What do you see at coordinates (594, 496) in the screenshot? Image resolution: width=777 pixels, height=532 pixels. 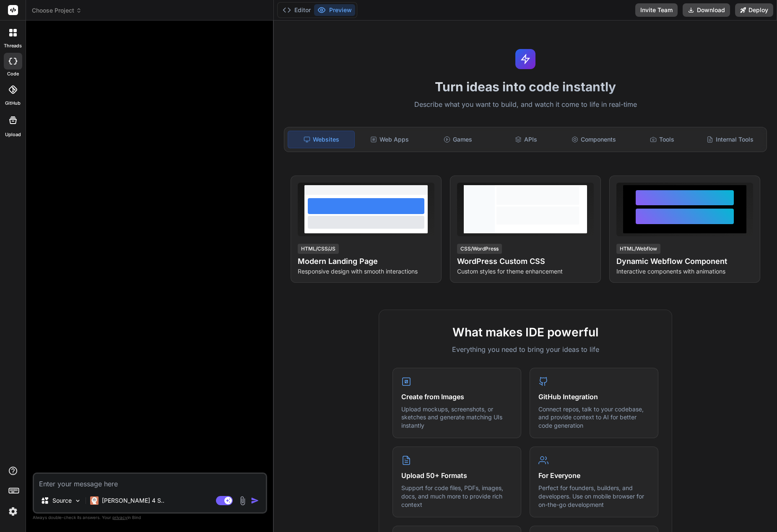 I see `p: Perfect for founders, builders, and developers. Use on mobile browser for on-the-go development` at bounding box center [594, 496].